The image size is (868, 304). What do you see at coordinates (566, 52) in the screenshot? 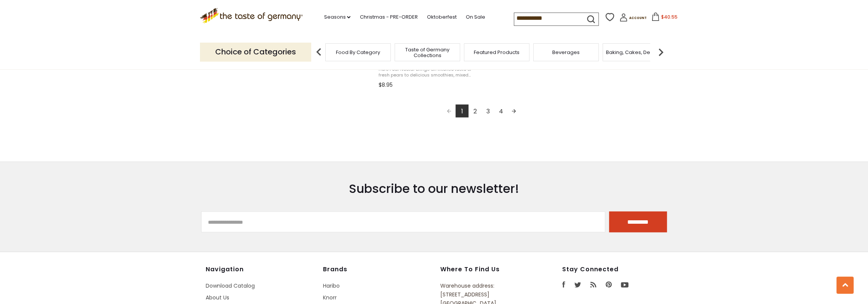
I see `a: Beverages` at bounding box center [566, 52].